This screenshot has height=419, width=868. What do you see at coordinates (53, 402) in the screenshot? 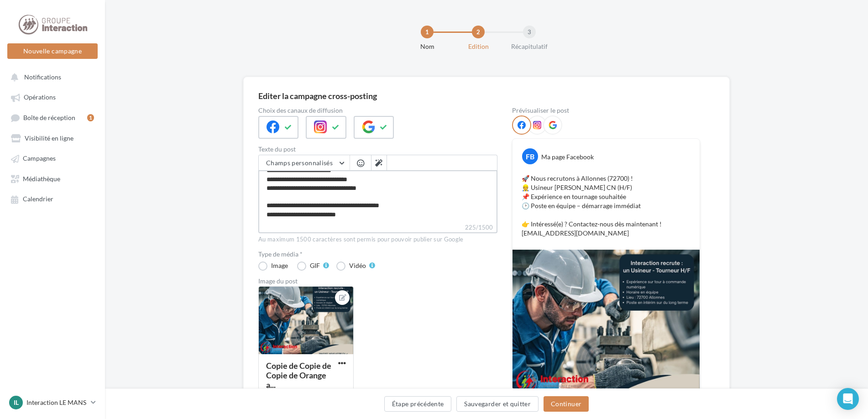
I see `a: IL Interaction LE MANS` at bounding box center [53, 402].